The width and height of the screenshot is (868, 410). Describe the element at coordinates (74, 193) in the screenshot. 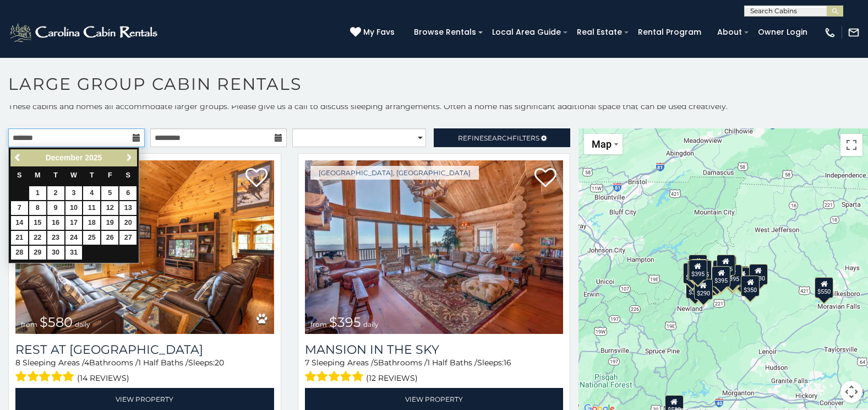

I see `a: 3` at that location.